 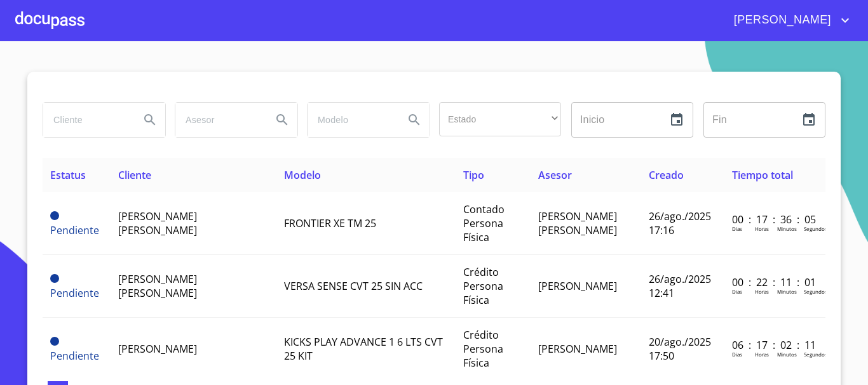 What do you see at coordinates (555, 175) in the screenshot?
I see `span: Asesor` at bounding box center [555, 175].